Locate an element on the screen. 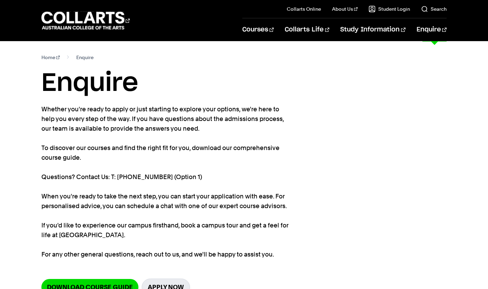  a: Home is located at coordinates (50, 57).